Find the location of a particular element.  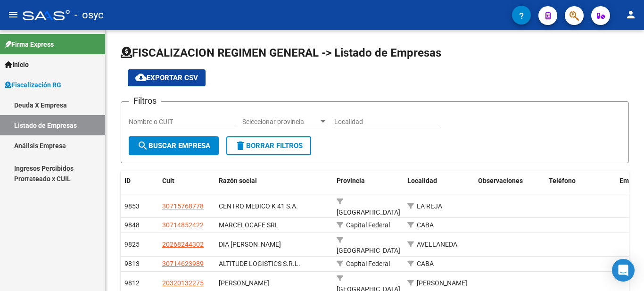

button: Exportar CSV is located at coordinates (166, 78).